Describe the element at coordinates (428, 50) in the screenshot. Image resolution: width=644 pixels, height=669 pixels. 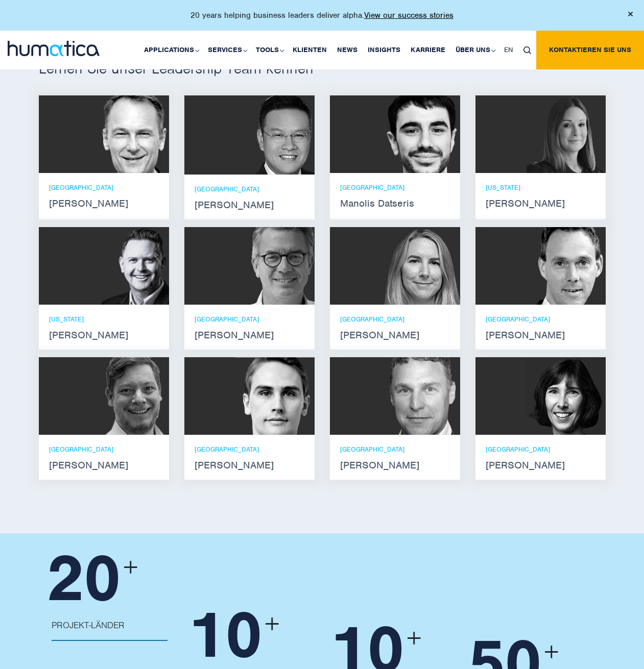
I see `a: Karriere` at that location.